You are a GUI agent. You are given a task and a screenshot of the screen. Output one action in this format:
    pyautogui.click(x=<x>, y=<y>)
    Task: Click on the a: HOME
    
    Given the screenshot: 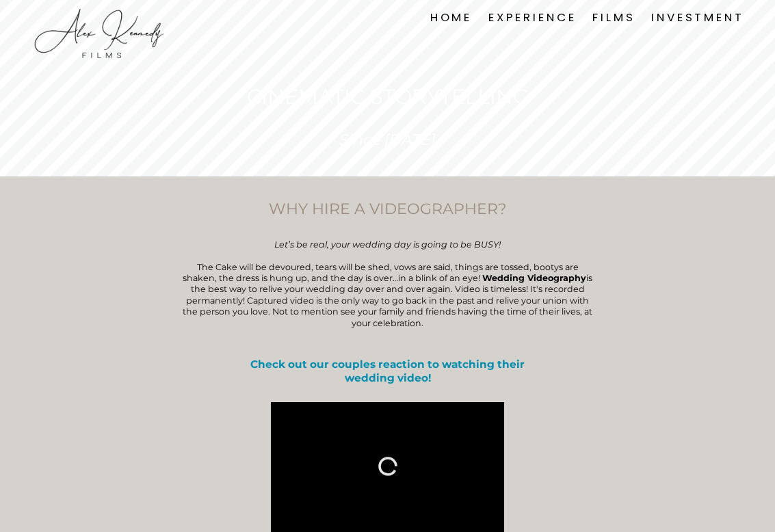 What is the action you would take?
    pyautogui.click(x=450, y=17)
    